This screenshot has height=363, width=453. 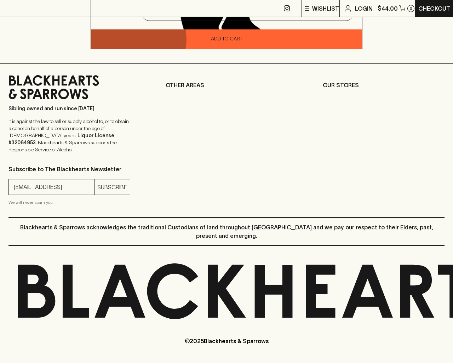 What do you see at coordinates (69, 202) in the screenshot?
I see `p: We will never spam you` at bounding box center [69, 202].